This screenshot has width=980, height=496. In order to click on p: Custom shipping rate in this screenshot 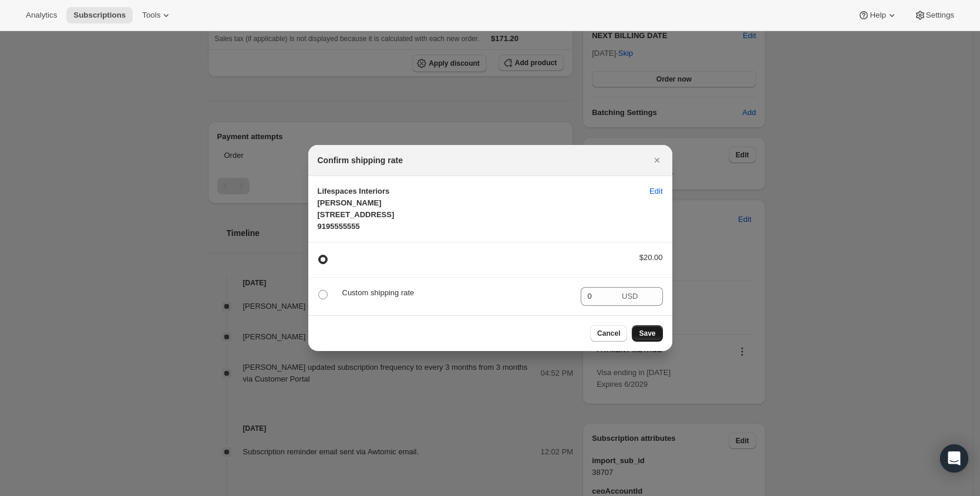, I will do `click(457, 293)`.